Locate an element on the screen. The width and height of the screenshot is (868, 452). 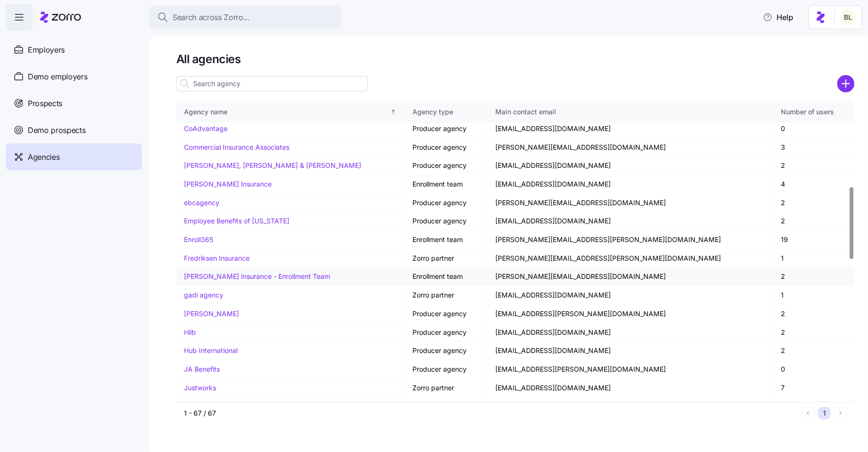
div: Number of users is located at coordinates (814, 112).